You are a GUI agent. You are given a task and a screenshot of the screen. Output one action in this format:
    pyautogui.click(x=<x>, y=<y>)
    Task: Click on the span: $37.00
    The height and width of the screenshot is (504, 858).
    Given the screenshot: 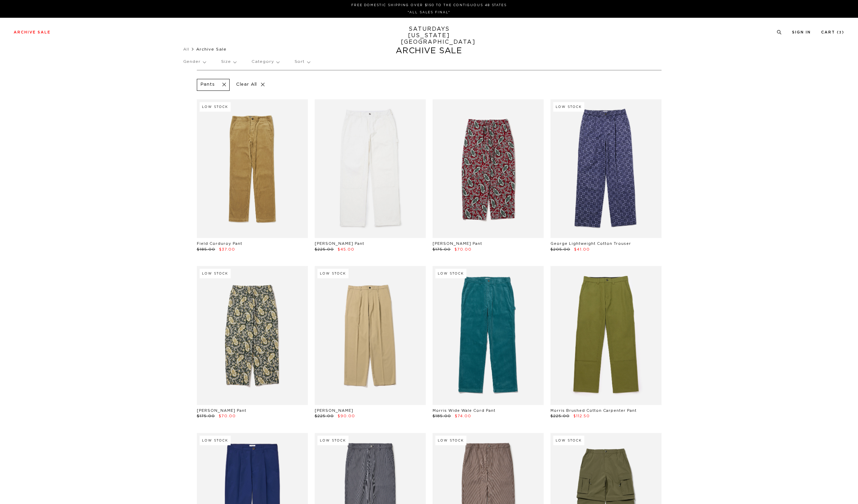 What is the action you would take?
    pyautogui.click(x=226, y=250)
    